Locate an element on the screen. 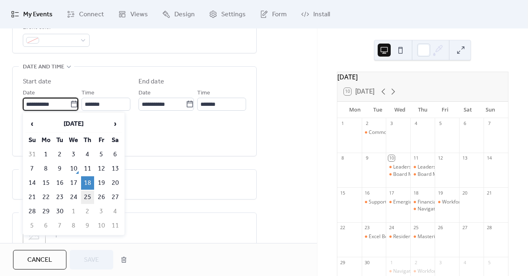 The image size is (528, 276). div: 25 is located at coordinates (415, 228).